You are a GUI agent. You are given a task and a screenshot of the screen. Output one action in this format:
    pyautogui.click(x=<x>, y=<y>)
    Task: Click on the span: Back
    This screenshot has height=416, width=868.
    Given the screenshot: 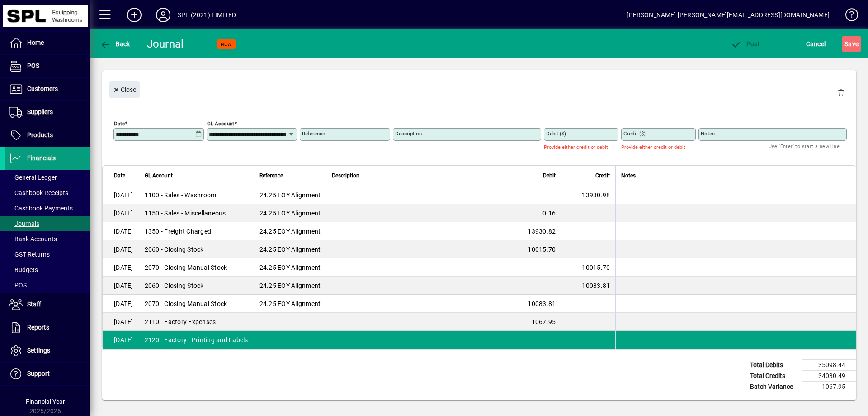 What is the action you would take?
    pyautogui.click(x=115, y=44)
    